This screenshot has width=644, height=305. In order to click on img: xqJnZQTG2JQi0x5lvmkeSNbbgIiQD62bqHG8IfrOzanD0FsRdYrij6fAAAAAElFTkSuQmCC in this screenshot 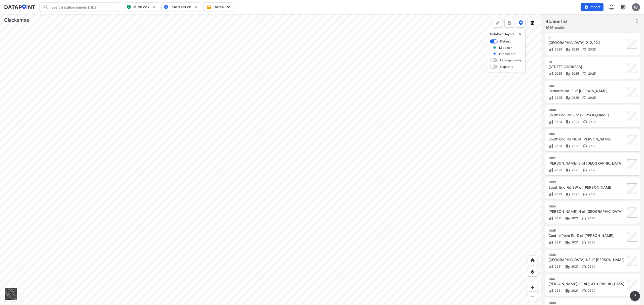, I will do `click(509, 23)`.